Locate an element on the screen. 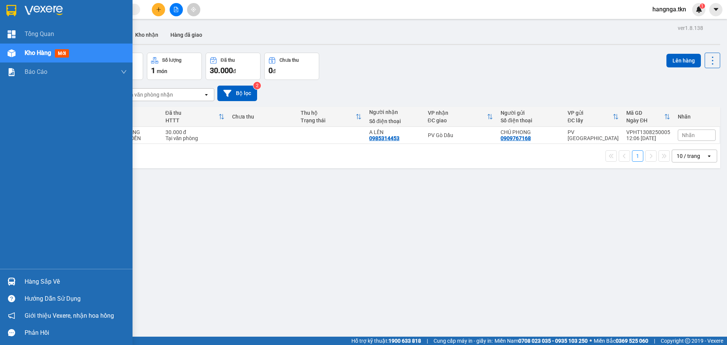 The image size is (727, 345). div: Tại văn phòng is located at coordinates (195, 138).